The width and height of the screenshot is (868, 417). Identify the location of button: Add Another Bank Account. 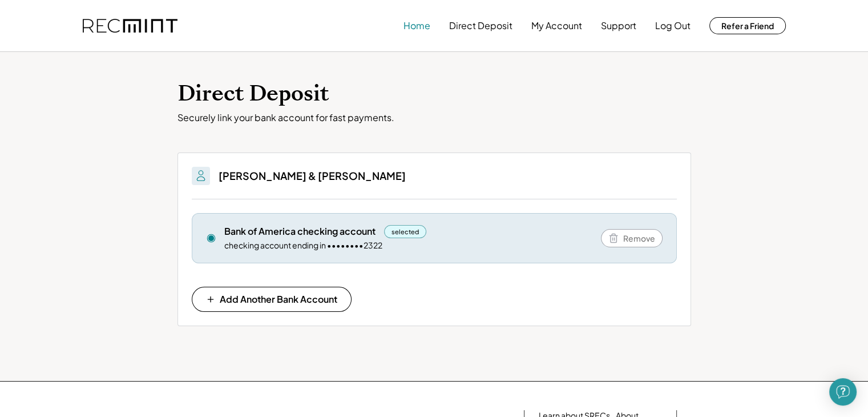
(272, 299).